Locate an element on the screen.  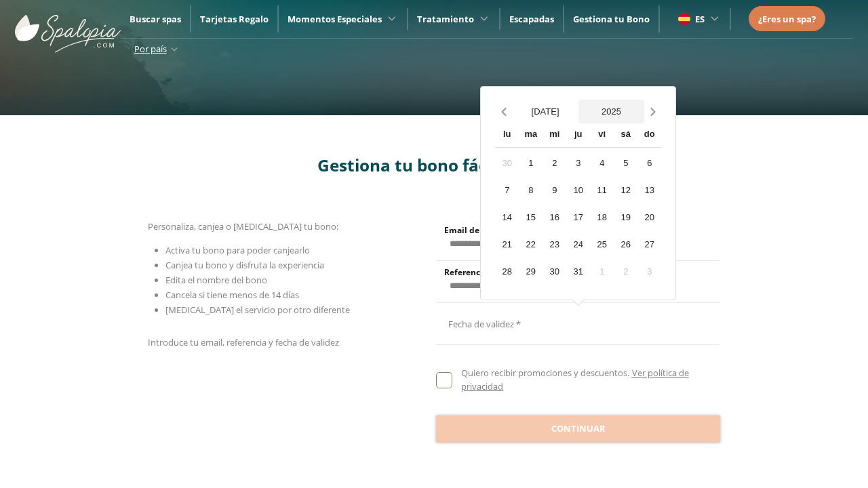
a: Escapadas is located at coordinates (532, 19).